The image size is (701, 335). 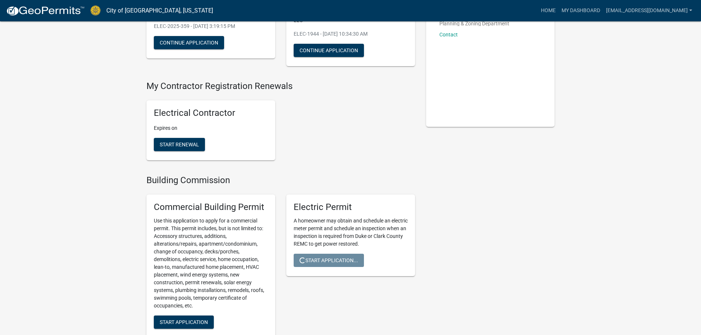 What do you see at coordinates (548, 11) in the screenshot?
I see `a: Home` at bounding box center [548, 11].